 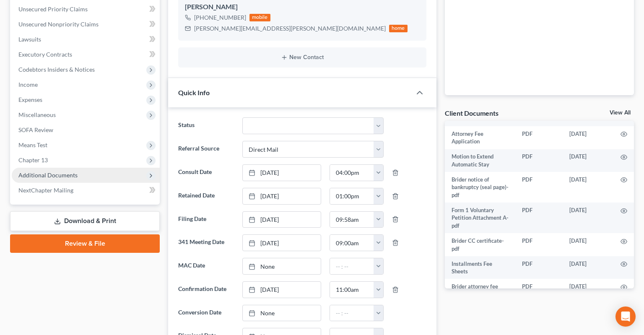 I want to click on a: View All, so click(x=620, y=113).